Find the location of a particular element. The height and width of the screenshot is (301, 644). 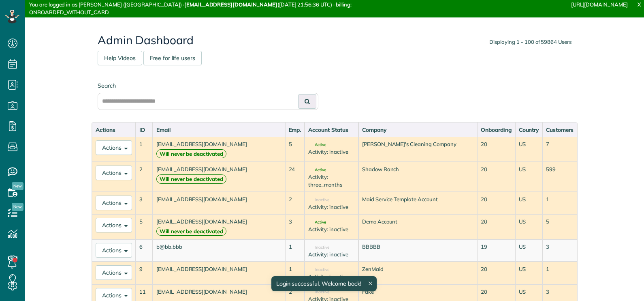

td: b@bb.bbb is located at coordinates (219, 250).